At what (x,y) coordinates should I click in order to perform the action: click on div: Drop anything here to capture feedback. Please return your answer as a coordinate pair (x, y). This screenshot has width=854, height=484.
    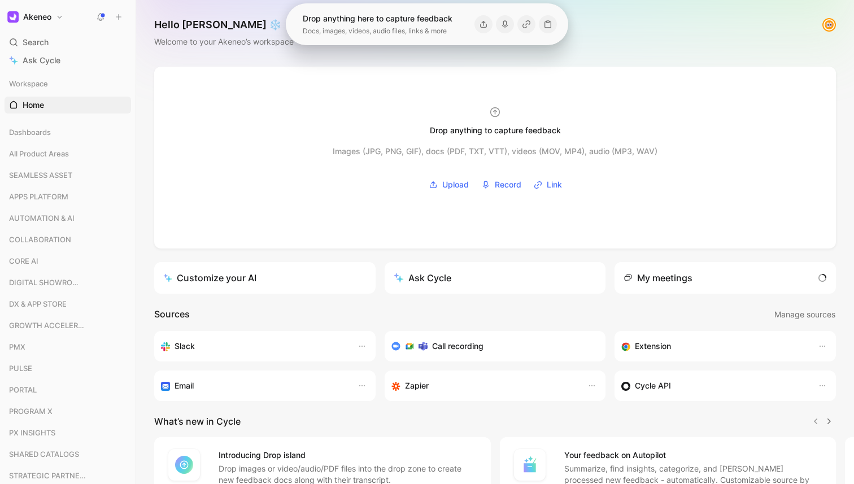
    Looking at the image, I should click on (377, 19).